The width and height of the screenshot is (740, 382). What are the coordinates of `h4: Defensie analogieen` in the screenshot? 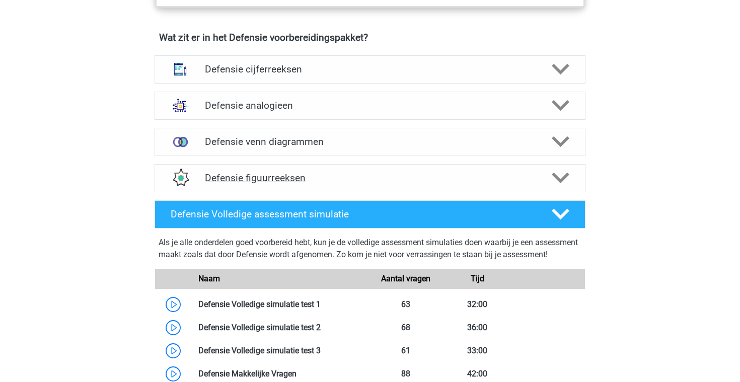 It's located at (369, 105).